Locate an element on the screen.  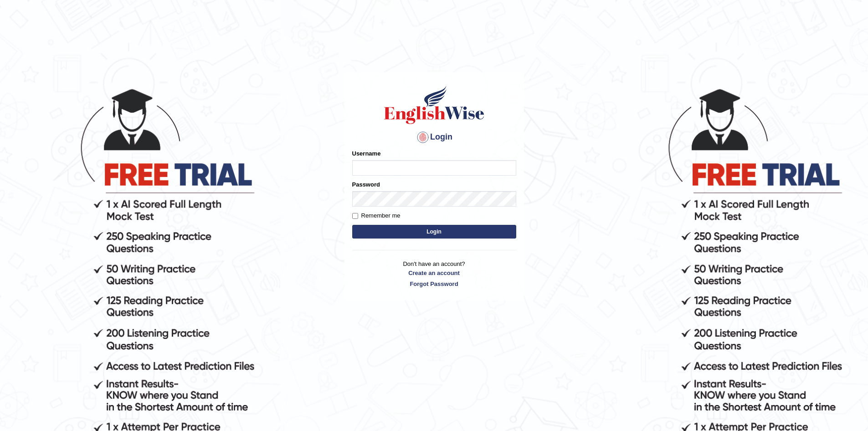
a: Create an account is located at coordinates (434, 273).